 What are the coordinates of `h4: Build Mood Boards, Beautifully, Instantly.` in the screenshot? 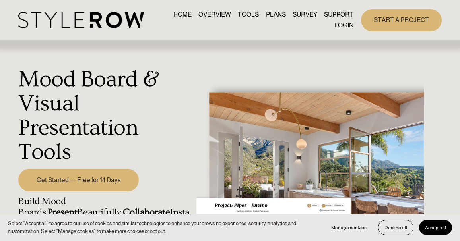 It's located at (105, 213).